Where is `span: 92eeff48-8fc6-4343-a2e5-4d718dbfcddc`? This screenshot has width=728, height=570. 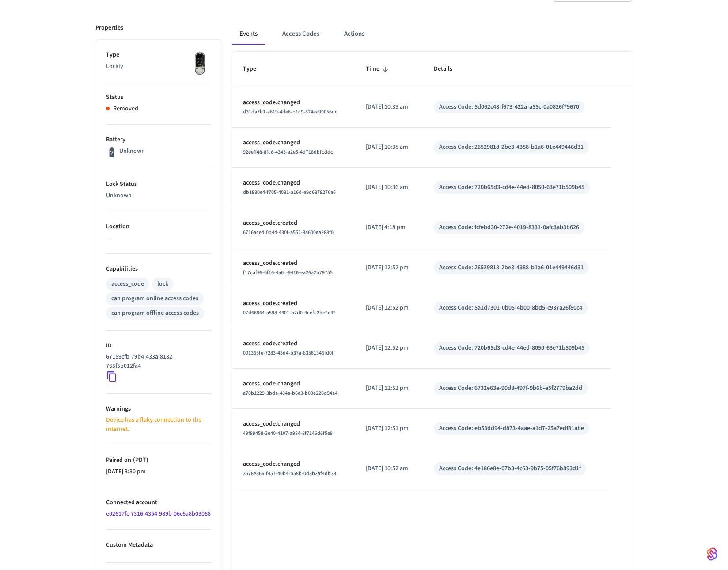
span: 92eeff48-8fc6-4343-a2e5-4d718dbfcddc is located at coordinates (288, 152).